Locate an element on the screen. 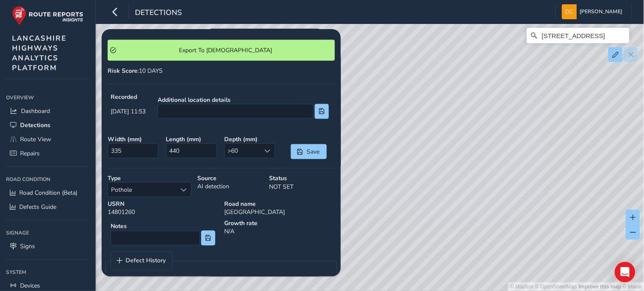 The width and height of the screenshot is (644, 291). img: diamond-layout is located at coordinates (570, 12).